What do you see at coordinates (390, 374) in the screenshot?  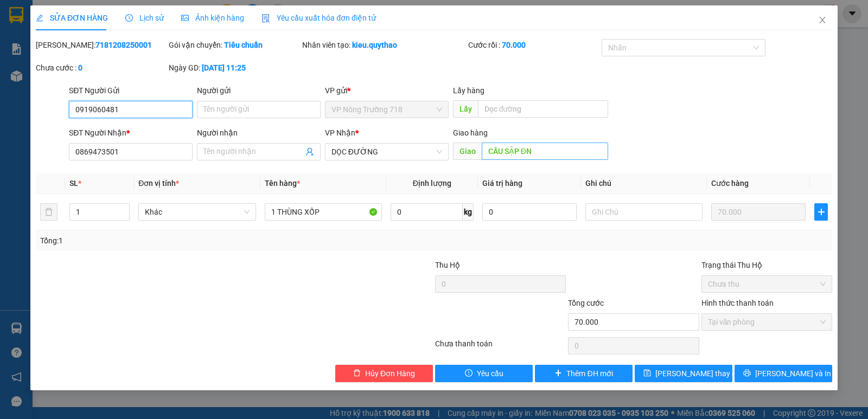 I see `span: Hủy Đơn Hàng` at bounding box center [390, 374].